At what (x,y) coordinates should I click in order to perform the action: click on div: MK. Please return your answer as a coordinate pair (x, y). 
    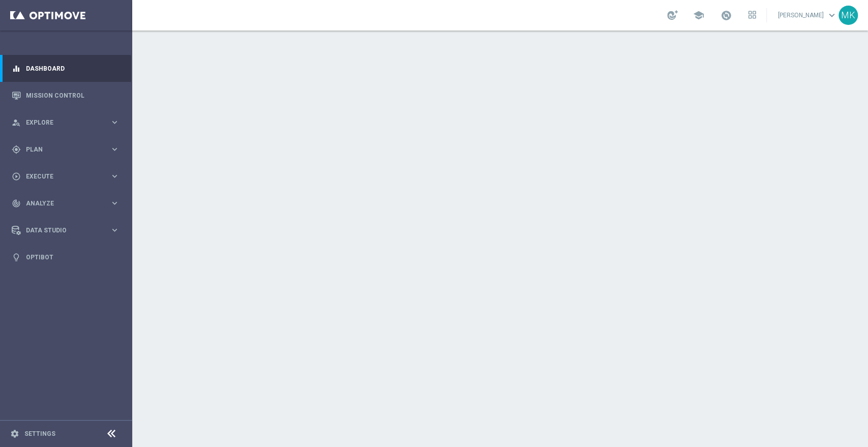
    Looking at the image, I should click on (849, 15).